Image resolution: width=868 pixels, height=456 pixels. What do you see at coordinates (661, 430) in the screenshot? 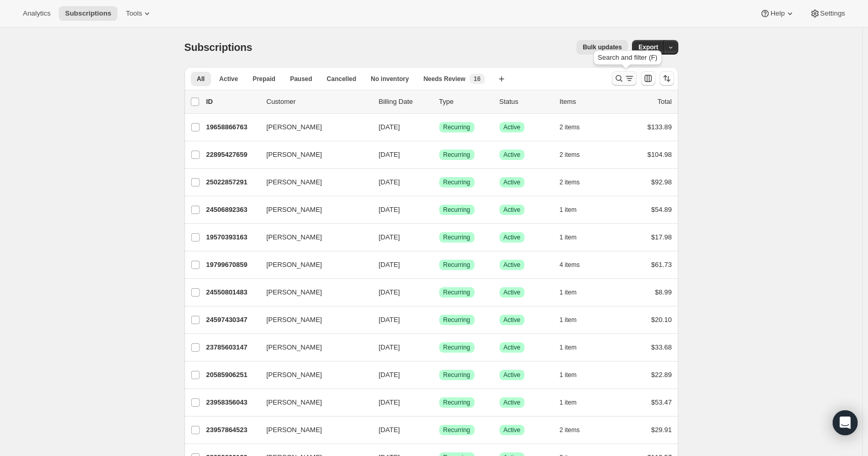
I see `span: $29.91` at bounding box center [661, 430].